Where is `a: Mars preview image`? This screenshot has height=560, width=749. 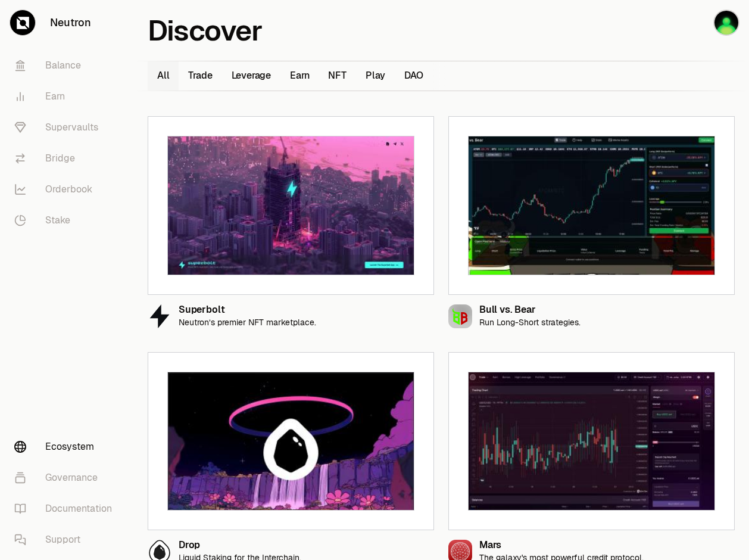 a: Mars preview image is located at coordinates (592, 441).